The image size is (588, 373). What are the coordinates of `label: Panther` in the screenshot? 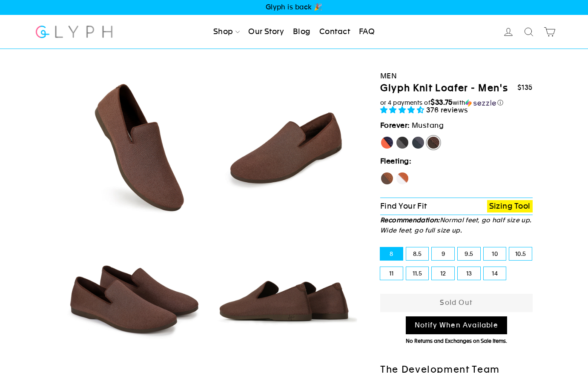 It's located at (402, 142).